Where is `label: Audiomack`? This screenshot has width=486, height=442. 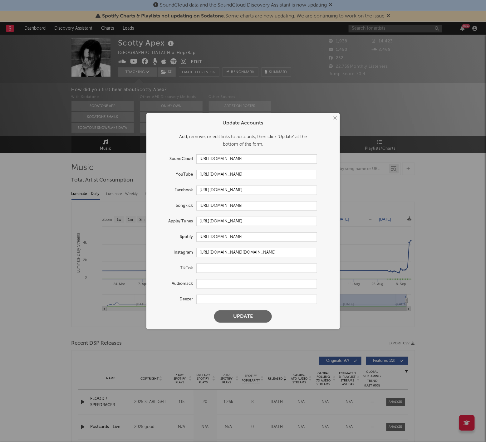 label: Audiomack is located at coordinates (174, 284).